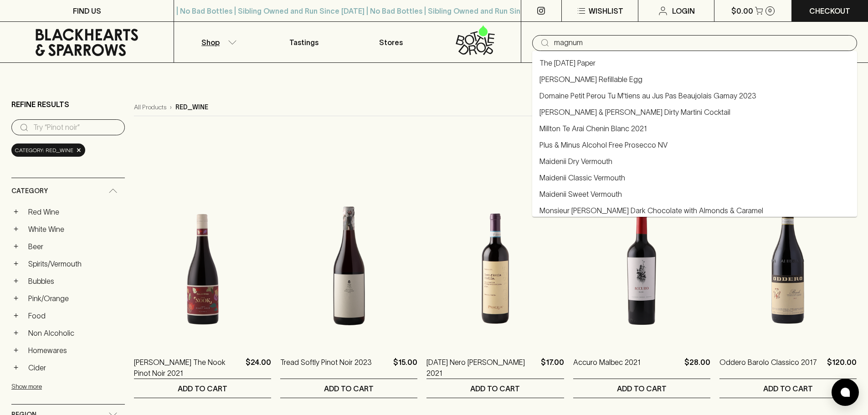 Image resolution: width=868 pixels, height=415 pixels. I want to click on a: Spirits/Vermouth, so click(74, 264).